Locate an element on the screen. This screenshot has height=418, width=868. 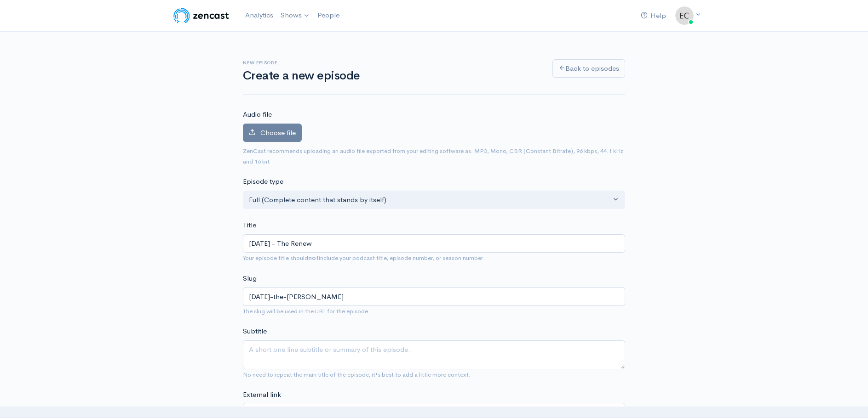
label: Episode type is located at coordinates (264, 182).